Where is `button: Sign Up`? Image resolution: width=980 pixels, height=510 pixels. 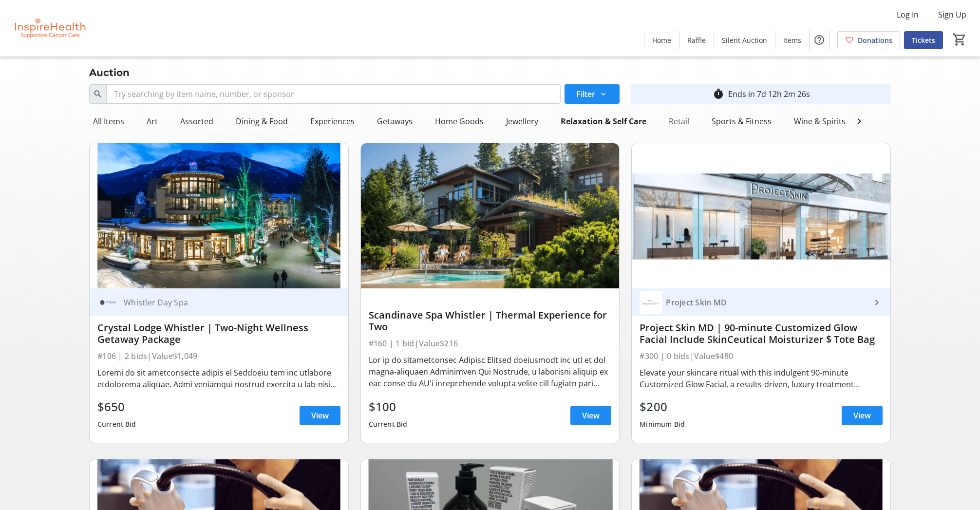
button: Sign Up is located at coordinates (953, 15).